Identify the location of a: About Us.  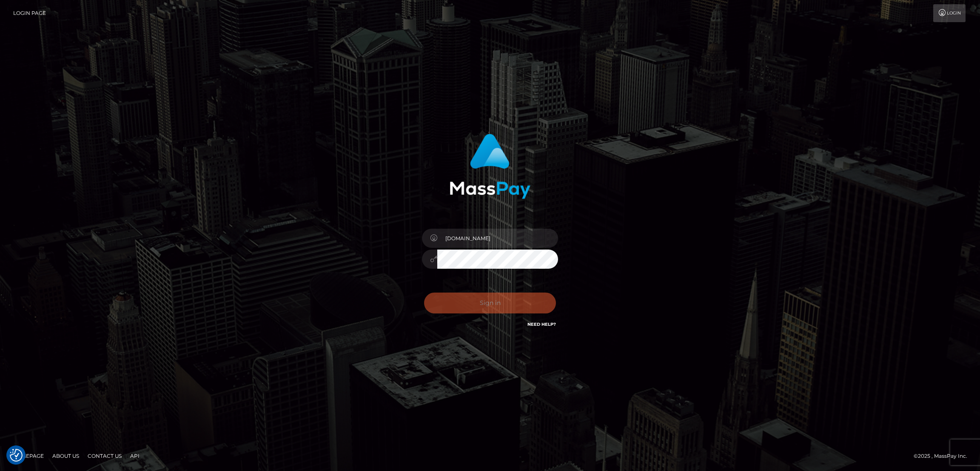
(65, 455).